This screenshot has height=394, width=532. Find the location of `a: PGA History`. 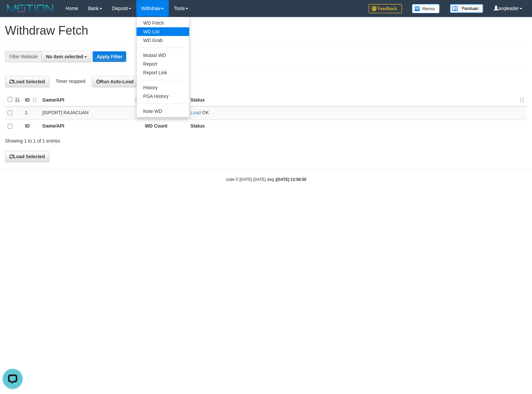

a: PGA History is located at coordinates (163, 96).